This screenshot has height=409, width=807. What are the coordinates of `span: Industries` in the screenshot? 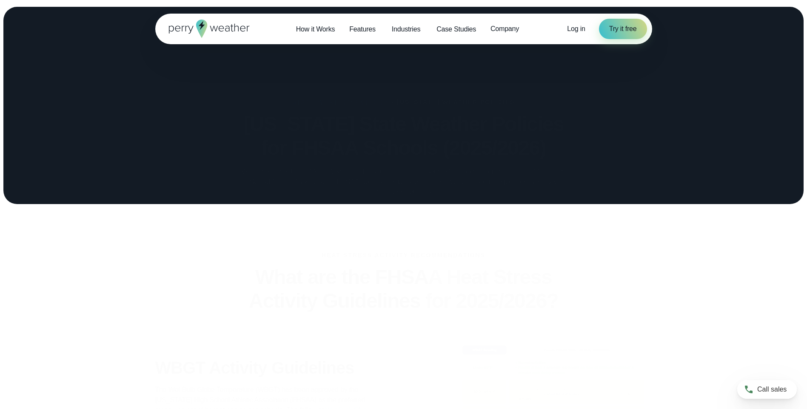 It's located at (406, 29).